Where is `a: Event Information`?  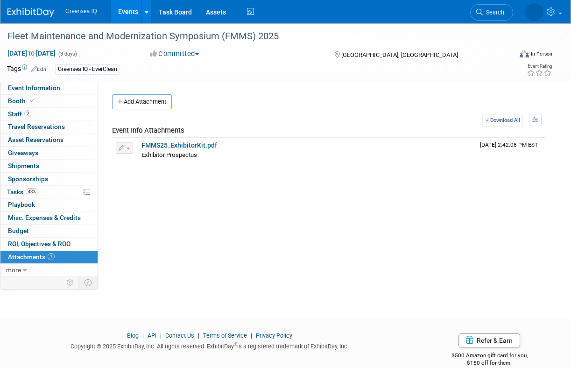
a: Event Information is located at coordinates (49, 88).